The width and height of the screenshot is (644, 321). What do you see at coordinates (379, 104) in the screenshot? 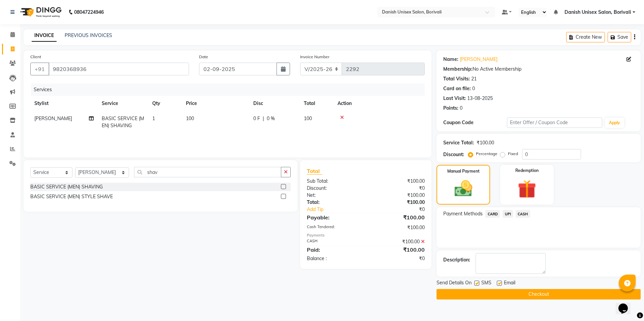
I see `th: Action` at bounding box center [379, 104].